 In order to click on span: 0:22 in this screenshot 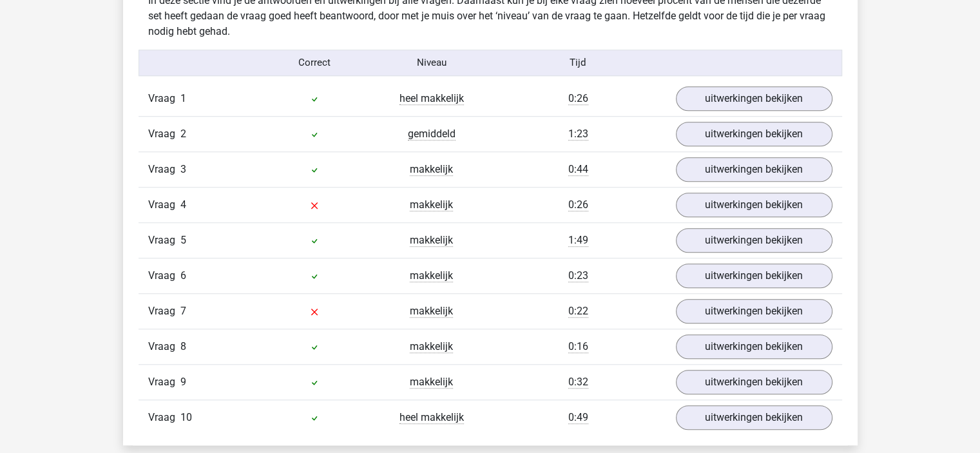, I will do `click(578, 311)`.